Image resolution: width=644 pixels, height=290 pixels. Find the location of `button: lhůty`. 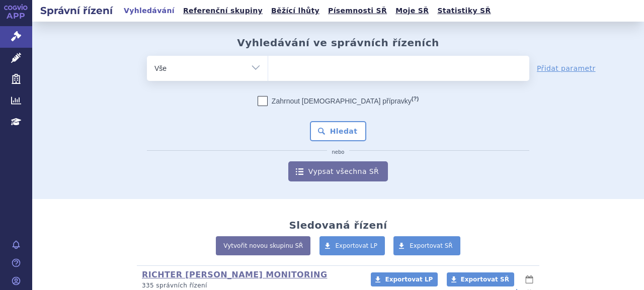

button: lhůty is located at coordinates (529, 280).